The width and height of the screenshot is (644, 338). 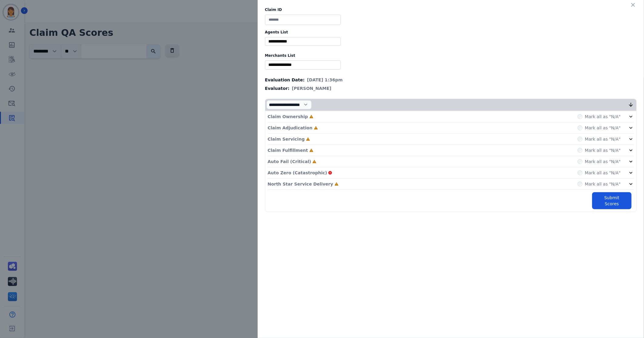 I want to click on p: Claim Fulfillment, so click(x=288, y=150).